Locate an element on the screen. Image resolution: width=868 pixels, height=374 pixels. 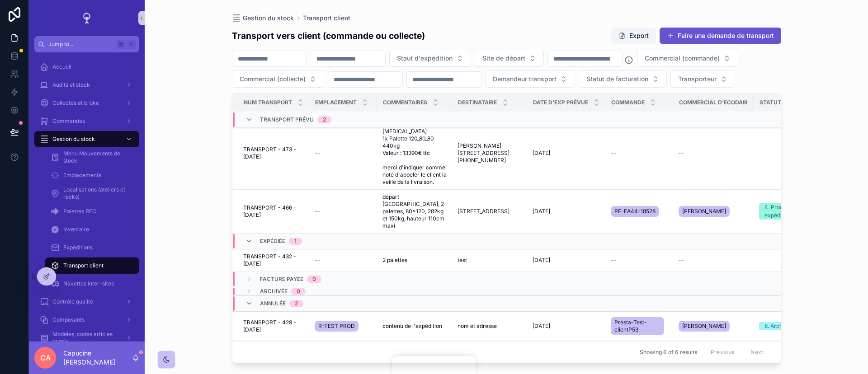
a: Presta-Test-clientP53 is located at coordinates (639, 326).